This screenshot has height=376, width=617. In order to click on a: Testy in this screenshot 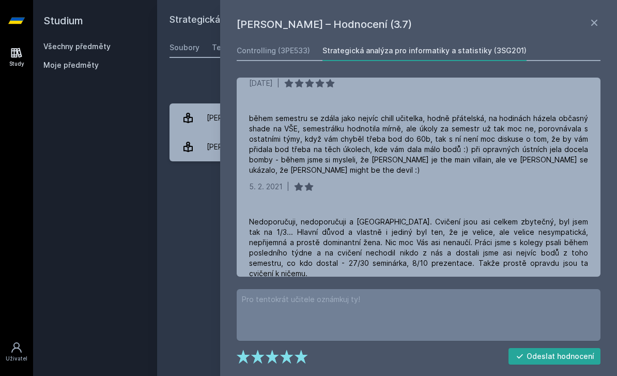, I will do `click(222, 48)`.